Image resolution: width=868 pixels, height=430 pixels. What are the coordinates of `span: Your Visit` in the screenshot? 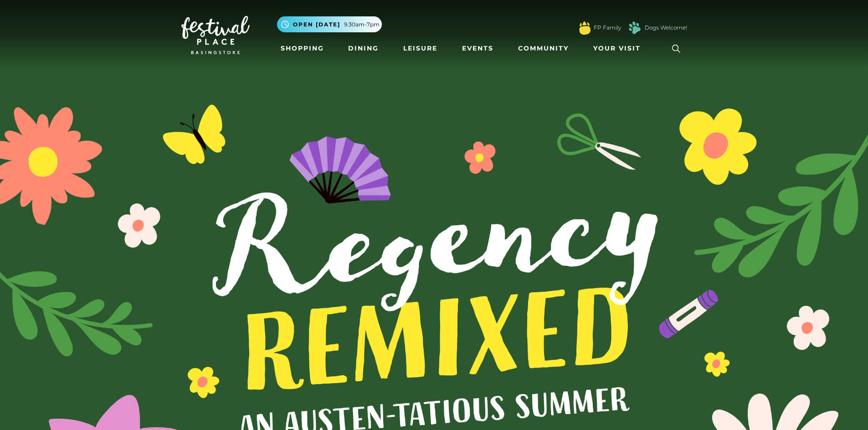 It's located at (617, 49).